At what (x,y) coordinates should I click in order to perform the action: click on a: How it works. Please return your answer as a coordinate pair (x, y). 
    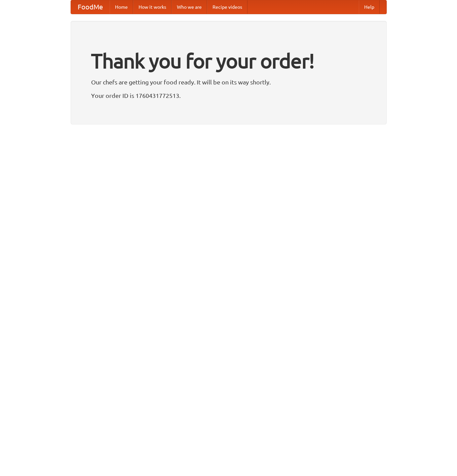
    Looking at the image, I should click on (153, 7).